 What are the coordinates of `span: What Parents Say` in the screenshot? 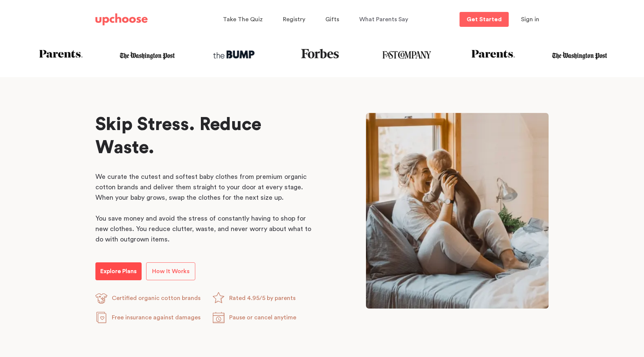 It's located at (384, 19).